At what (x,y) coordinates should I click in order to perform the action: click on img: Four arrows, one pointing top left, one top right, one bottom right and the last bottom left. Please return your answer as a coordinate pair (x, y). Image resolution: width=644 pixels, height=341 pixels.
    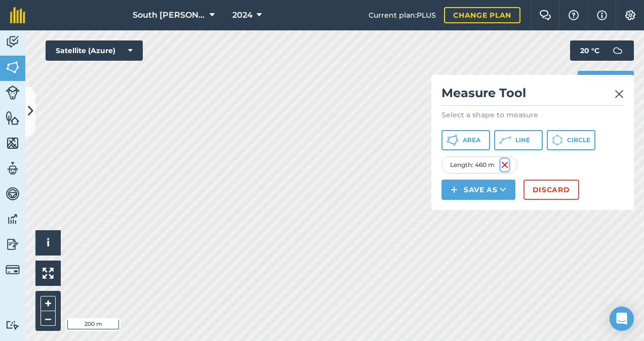
    Looking at the image, I should click on (48, 273).